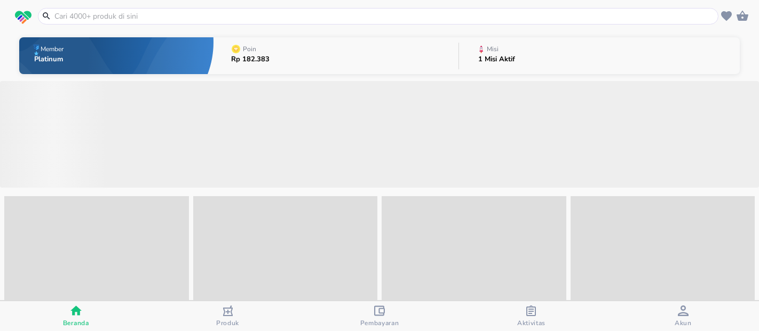  Describe the element at coordinates (599, 56) in the screenshot. I see `button: Misi1 Misi Aktif` at that location.